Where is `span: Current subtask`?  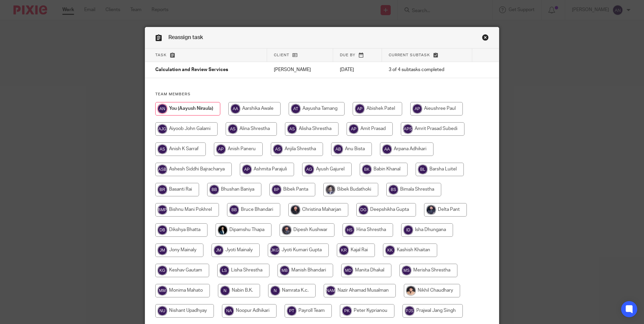 span: Current subtask is located at coordinates (409, 55).